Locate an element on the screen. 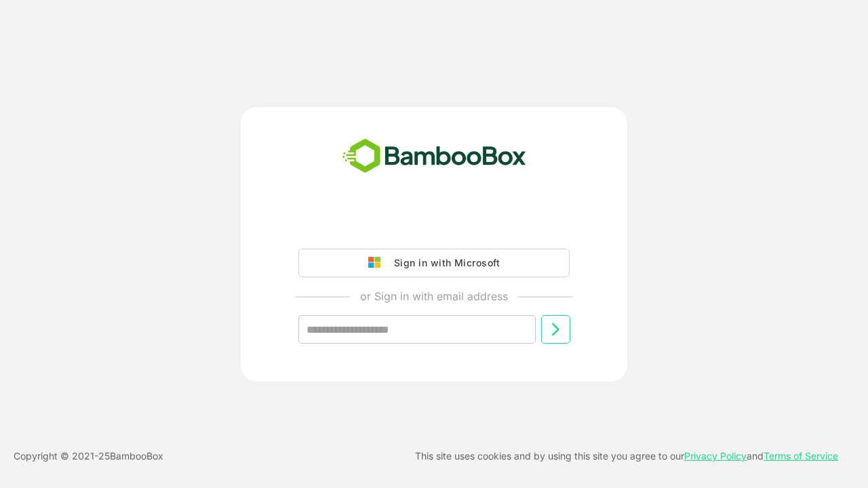 This screenshot has width=868, height=488. a: Privacy Policy is located at coordinates (715, 455).